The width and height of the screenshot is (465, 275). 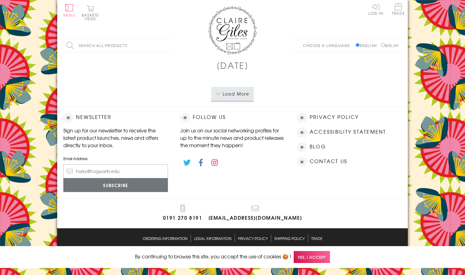 What do you see at coordinates (383, 45) in the screenshot?
I see `input: Welsh` at bounding box center [383, 45].